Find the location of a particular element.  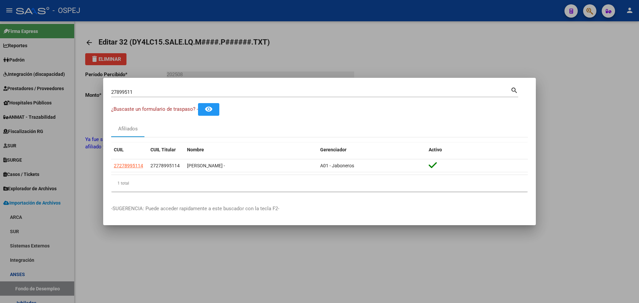

datatable-header-cell: CUIL is located at coordinates (129, 150).